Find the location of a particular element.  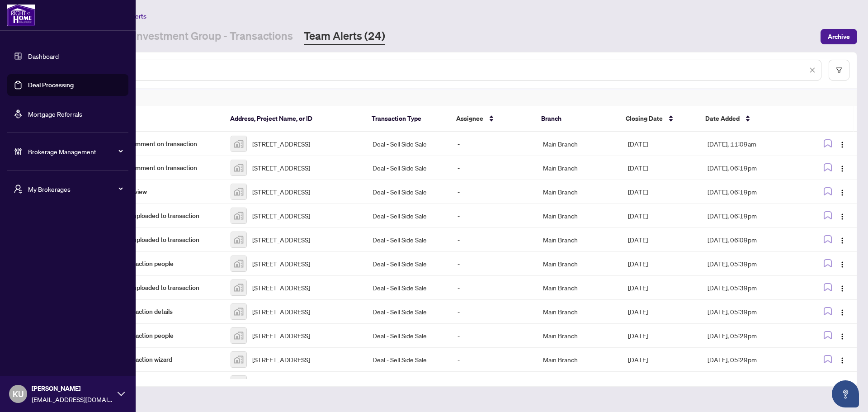

span: Date Added is located at coordinates (723, 118).